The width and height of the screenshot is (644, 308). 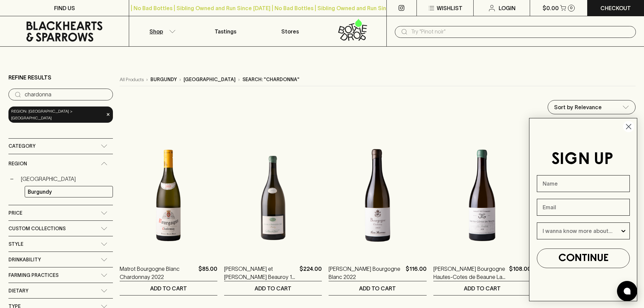 I want to click on span: Category, so click(x=22, y=146).